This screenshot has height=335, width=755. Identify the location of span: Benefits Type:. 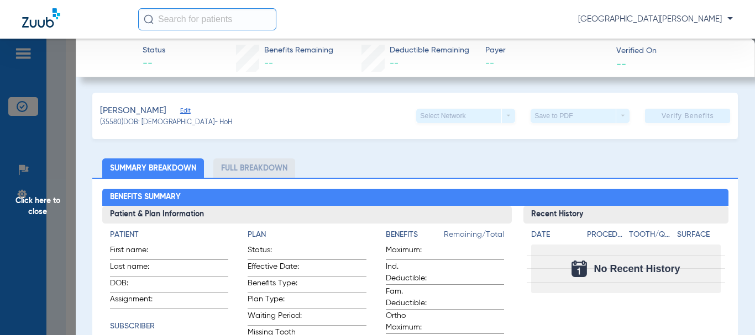
(275, 285).